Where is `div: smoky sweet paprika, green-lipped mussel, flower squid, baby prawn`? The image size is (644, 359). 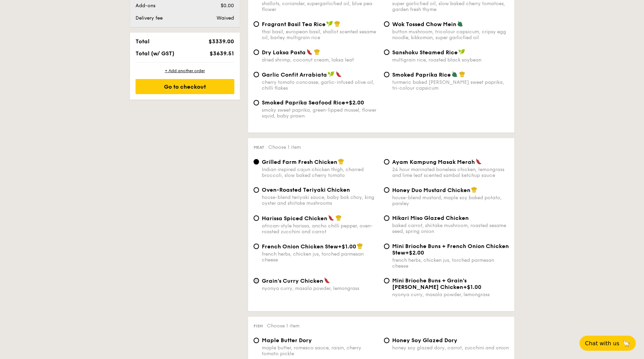
div: smoky sweet paprika, green-lipped mussel, flower squid, baby prawn is located at coordinates (320, 113).